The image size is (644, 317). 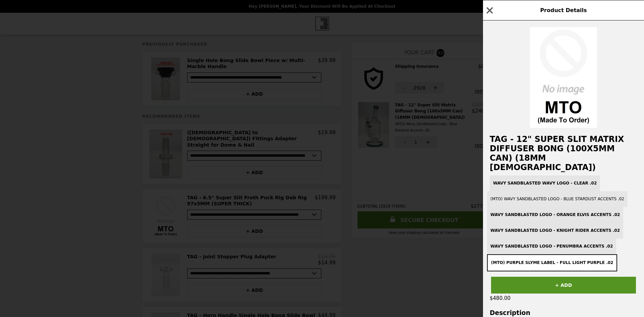 I want to click on button: (MTO) Wavy Sandblasted Logo - Blue Stardust Accents .02, so click(x=557, y=199).